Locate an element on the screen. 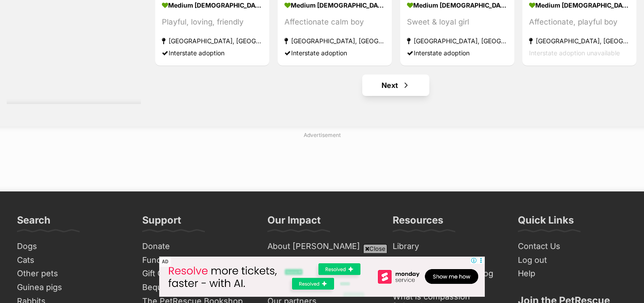 This screenshot has width=644, height=303. a: Cats is located at coordinates (72, 260).